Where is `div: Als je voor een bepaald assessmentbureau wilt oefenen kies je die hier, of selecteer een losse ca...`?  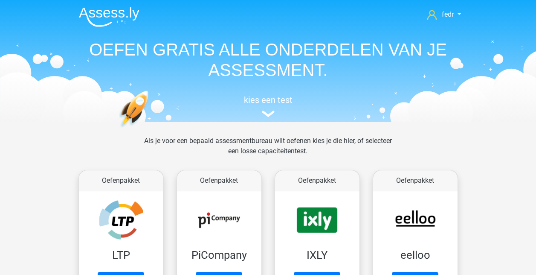 div: Als je voor een bepaald assessmentbureau wilt oefenen kies je die hier, of selecteer een losse ca... is located at coordinates (268, 151).